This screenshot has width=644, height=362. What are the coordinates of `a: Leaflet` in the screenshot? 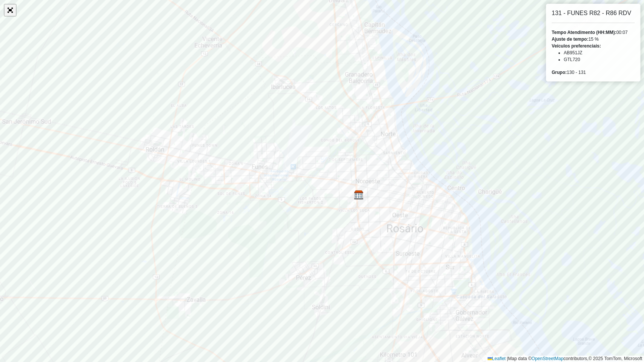 It's located at (496, 359).